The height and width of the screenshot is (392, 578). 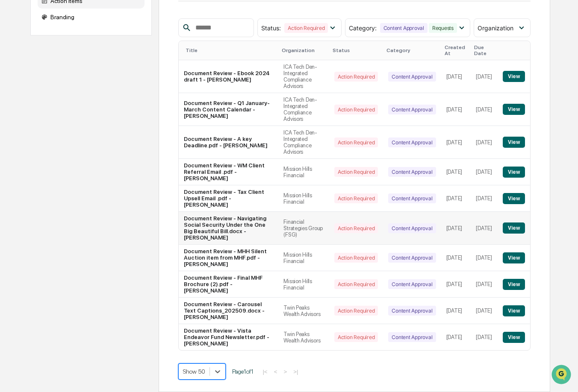 I want to click on div: Branding, so click(x=91, y=17).